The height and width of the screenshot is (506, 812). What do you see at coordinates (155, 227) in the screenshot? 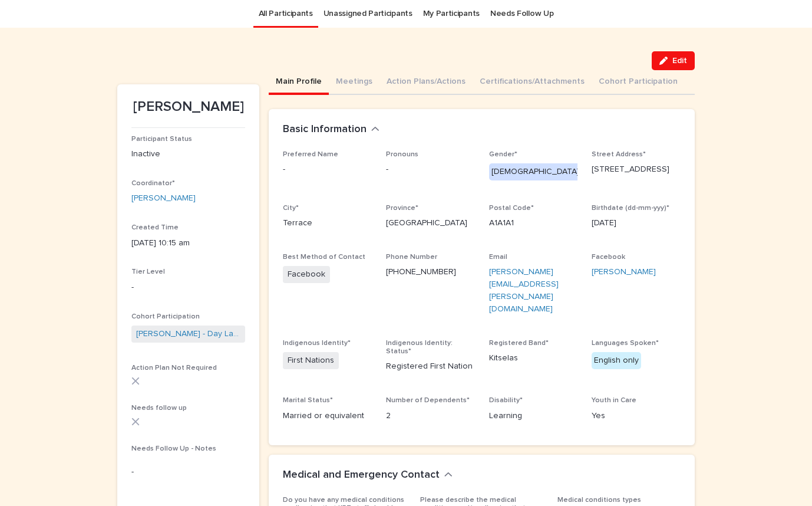
I see `span: Created Time` at bounding box center [155, 227].